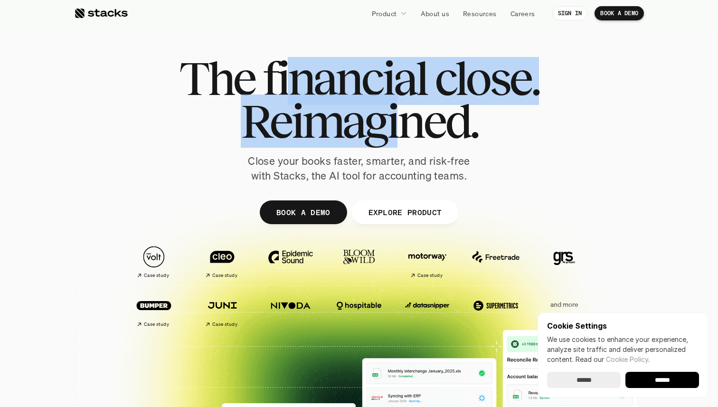 Image resolution: width=718 pixels, height=407 pixels. What do you see at coordinates (564, 304) in the screenshot?
I see `p: and more` at bounding box center [564, 304].